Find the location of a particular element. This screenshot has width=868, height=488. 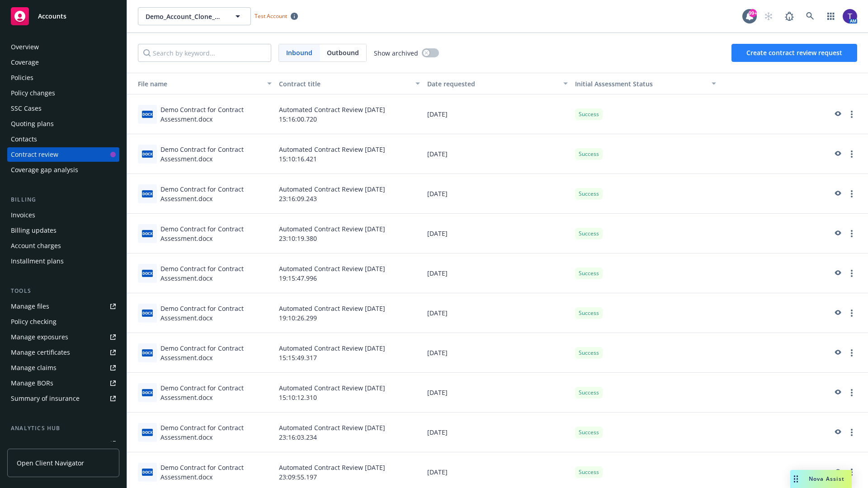

div: Installment plans is located at coordinates (37, 261).